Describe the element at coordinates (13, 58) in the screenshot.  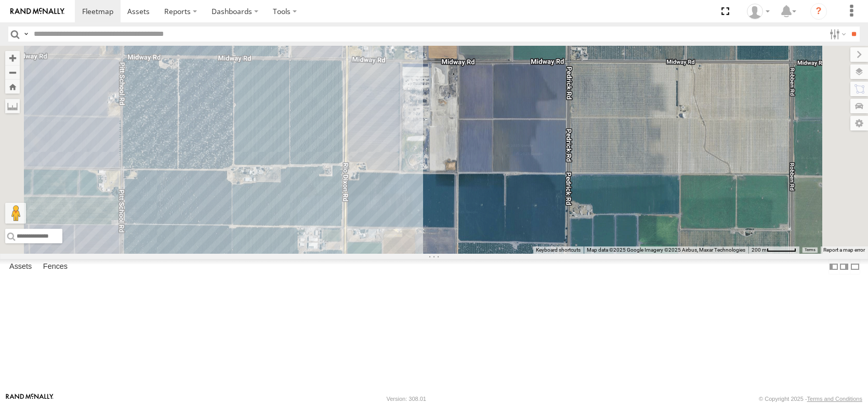
I see `button: Zoom in` at that location.